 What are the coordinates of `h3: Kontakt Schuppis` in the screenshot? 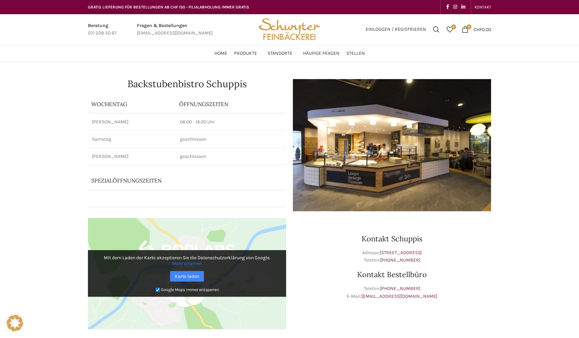 It's located at (392, 239).